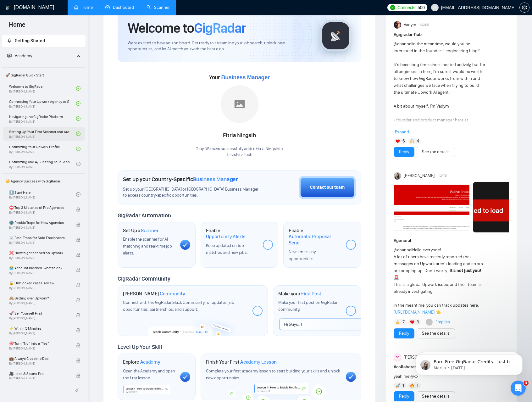 Image resolution: width=532 pixels, height=402 pixels. What do you see at coordinates (240, 152) in the screenshot?
I see `div: Yaay! We have successfully added Fitria Ningsih to` at bounding box center [240, 152].